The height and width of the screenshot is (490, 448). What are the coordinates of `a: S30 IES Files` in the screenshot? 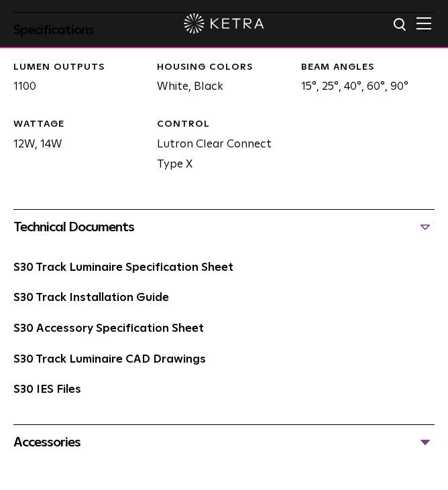 It's located at (47, 390).